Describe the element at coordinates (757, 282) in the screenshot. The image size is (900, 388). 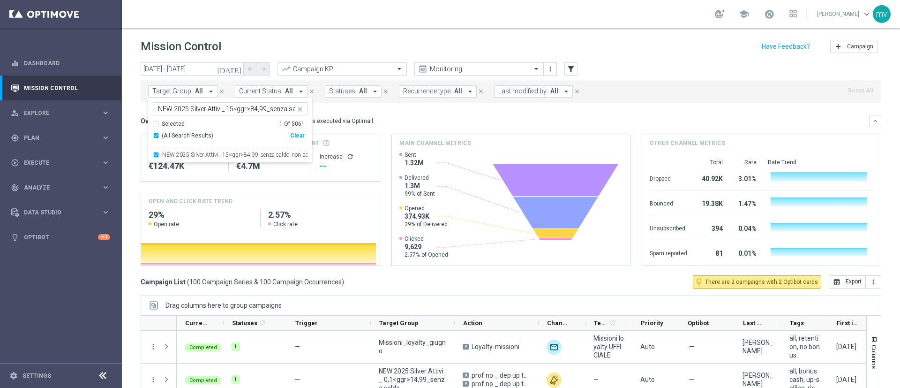
I see `button: lightbulb_outline There are 2 campaigns with 2 Optibot cards` at that location.